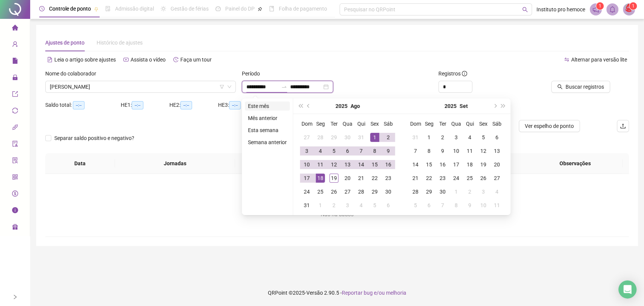 The height and width of the screenshot is (306, 644). Describe the element at coordinates (334, 165) in the screenshot. I see `td: 2025-08-12` at that location.